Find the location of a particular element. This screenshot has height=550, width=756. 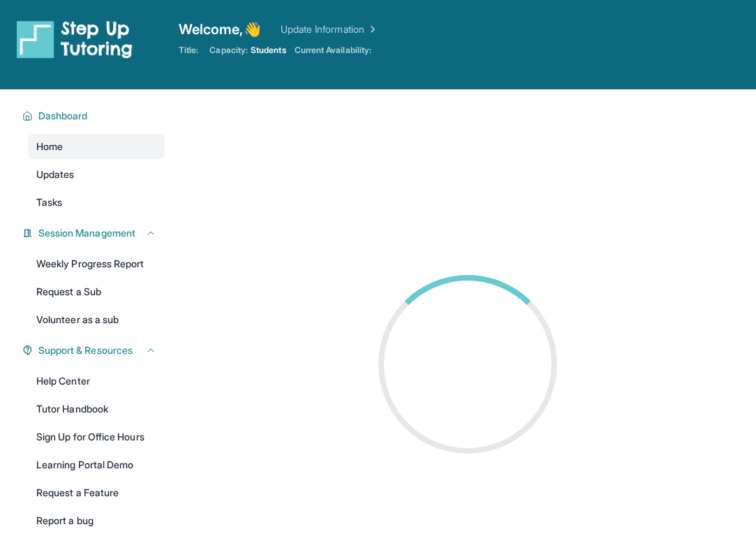

span: Welcome, 👋 is located at coordinates (220, 29).